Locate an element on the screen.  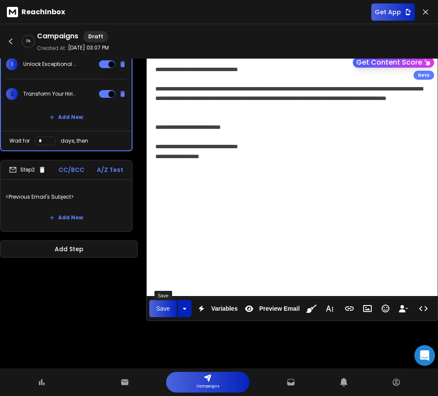
span: Variables is located at coordinates (225, 308).